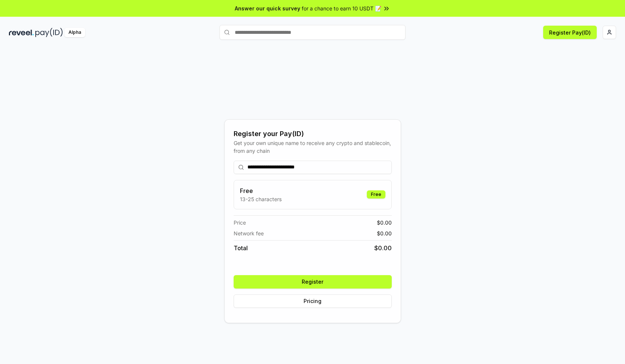 Image resolution: width=625 pixels, height=364 pixels. What do you see at coordinates (376, 194) in the screenshot?
I see `div: Free` at bounding box center [376, 194].